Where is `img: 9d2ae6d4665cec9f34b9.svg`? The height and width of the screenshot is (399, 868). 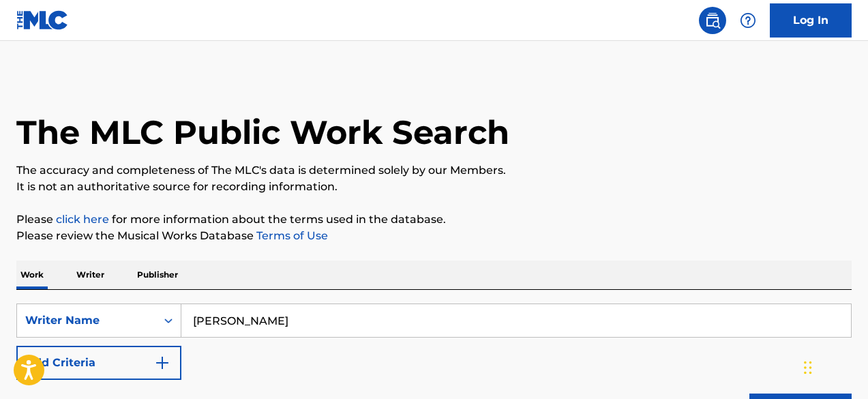 img: 9d2ae6d4665cec9f34b9.svg is located at coordinates (163, 363).